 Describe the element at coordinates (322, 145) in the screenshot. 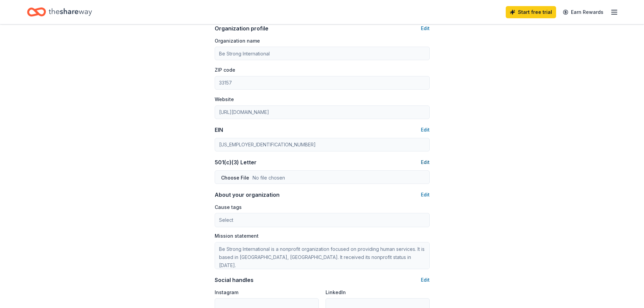

I see `input: 12-3456789` at that location.